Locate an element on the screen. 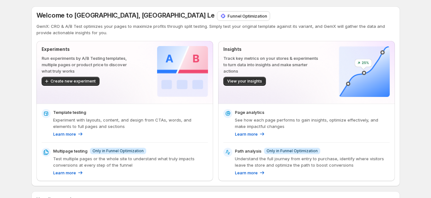 This screenshot has width=431, height=198. p: Test multiple pages or the whole site to understand what truly impacts conversions at every step ... is located at coordinates (131, 162).